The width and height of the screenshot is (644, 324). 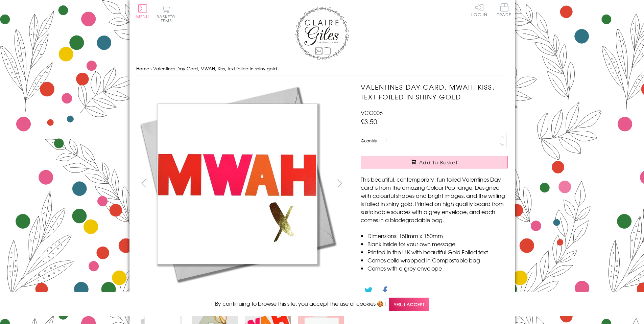 I want to click on li: Printed in the U.K with beautiful Gold Foiled text, so click(x=438, y=252).